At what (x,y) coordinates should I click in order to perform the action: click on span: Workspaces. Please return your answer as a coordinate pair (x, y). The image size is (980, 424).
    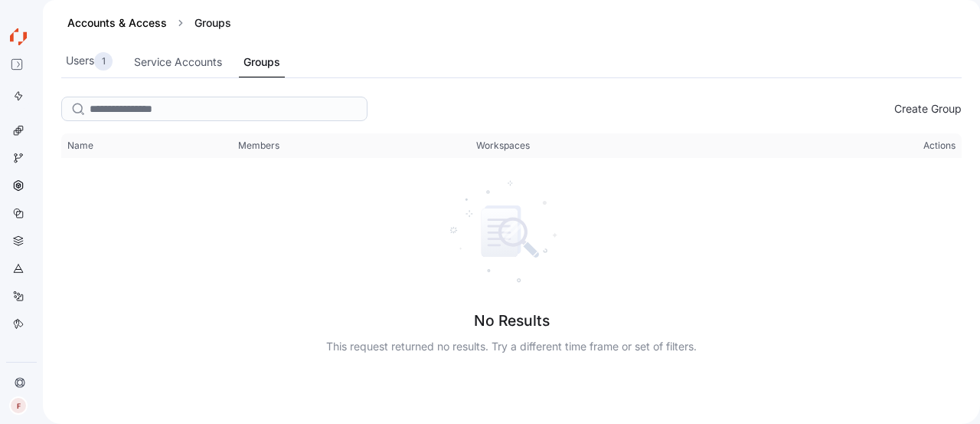
    Looking at the image, I should click on (504, 146).